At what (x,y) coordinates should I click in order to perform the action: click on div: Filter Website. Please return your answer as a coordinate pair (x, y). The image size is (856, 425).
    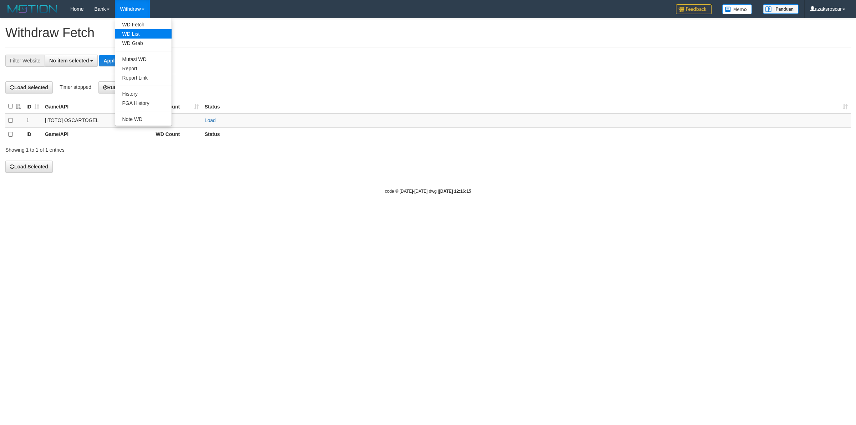
    Looking at the image, I should click on (25, 61).